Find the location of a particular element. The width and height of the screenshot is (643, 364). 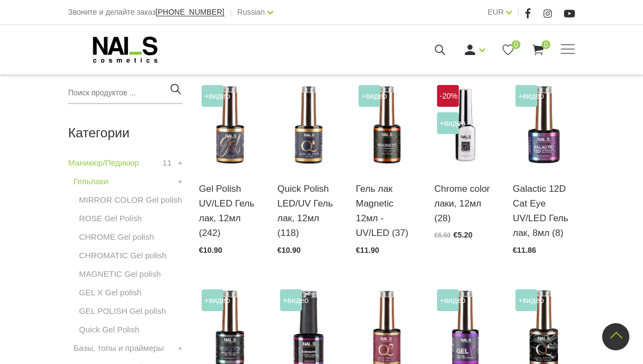

a: Quick Gel Polish is located at coordinates (109, 329).